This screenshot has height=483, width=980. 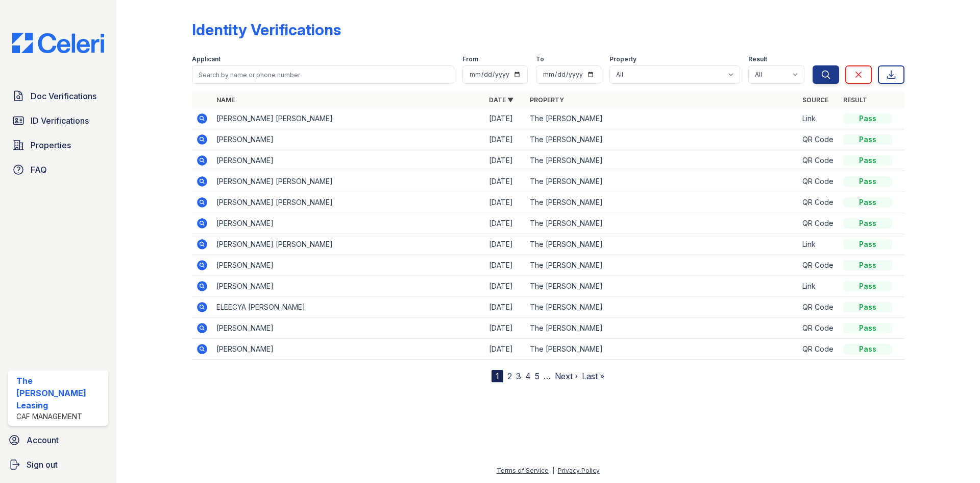 What do you see at coordinates (58, 465) in the screenshot?
I see `button: Sign out` at bounding box center [58, 465].